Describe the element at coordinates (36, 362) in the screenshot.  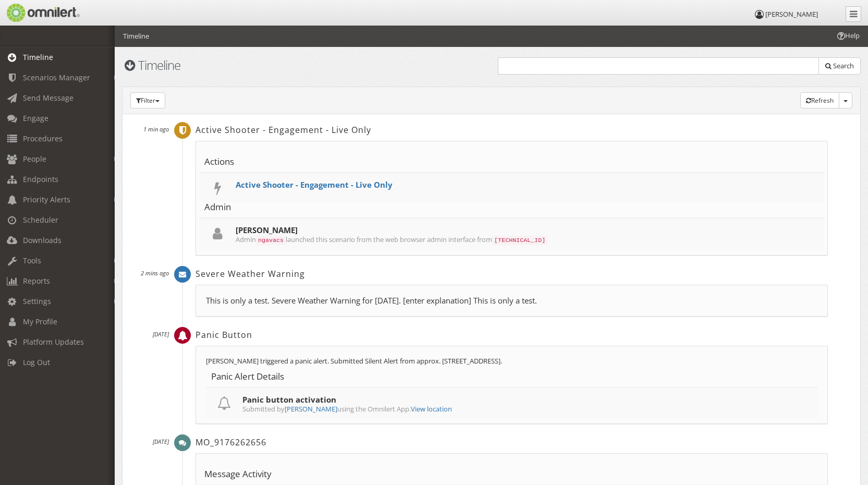
I see `span: Log Out` at that location.